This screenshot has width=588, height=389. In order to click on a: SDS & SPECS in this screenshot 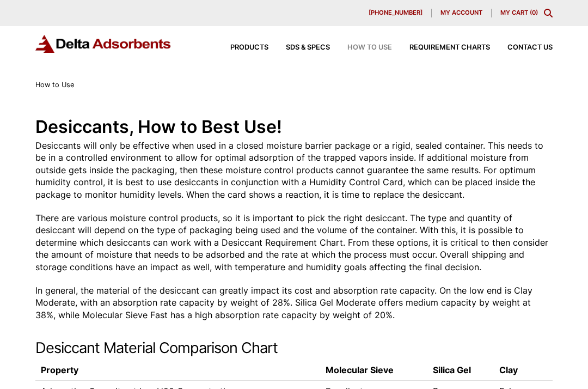, I will do `click(299, 47)`.